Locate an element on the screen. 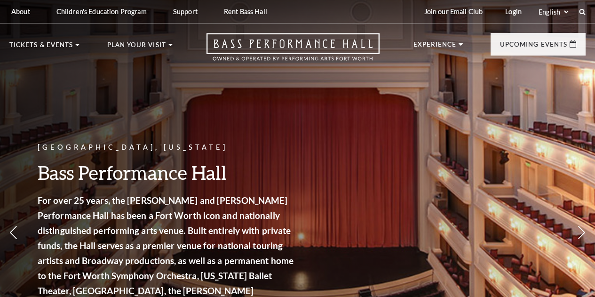  p: About is located at coordinates (21, 11).